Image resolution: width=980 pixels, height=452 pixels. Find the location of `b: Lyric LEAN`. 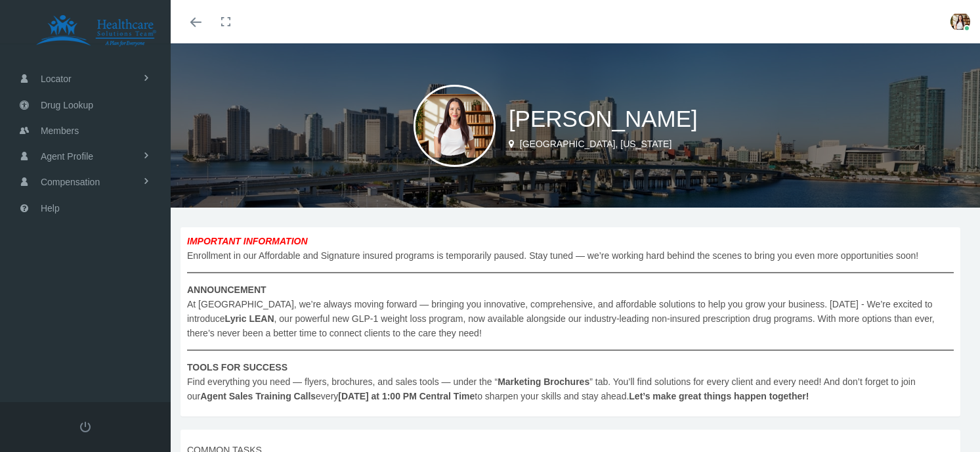

b: Lyric LEAN is located at coordinates (250, 318).